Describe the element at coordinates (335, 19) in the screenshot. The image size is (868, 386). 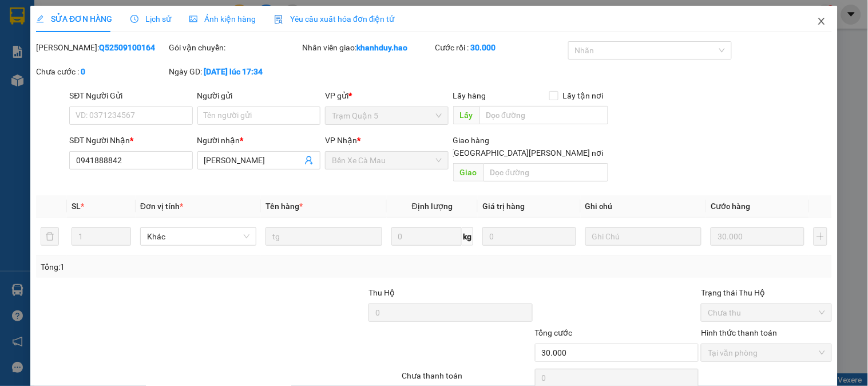
I see `span: Yêu cầu xuất hóa đơn điện tử` at that location.